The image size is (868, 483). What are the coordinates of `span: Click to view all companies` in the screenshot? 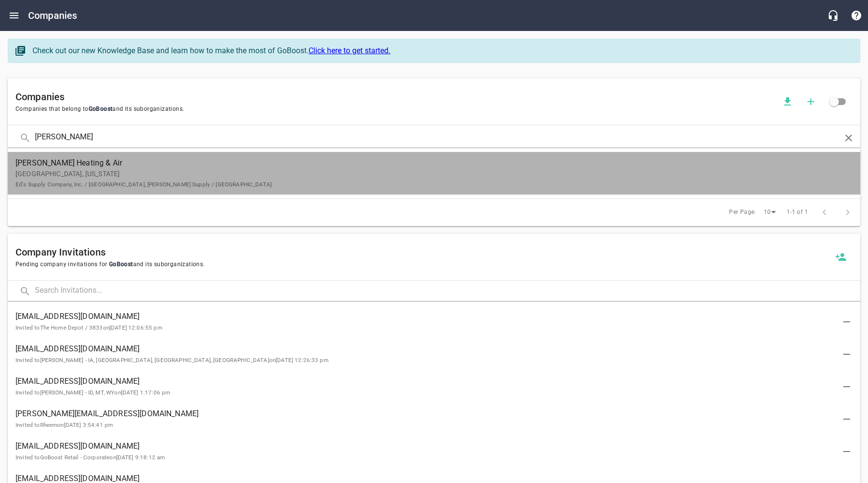 It's located at (834, 101).